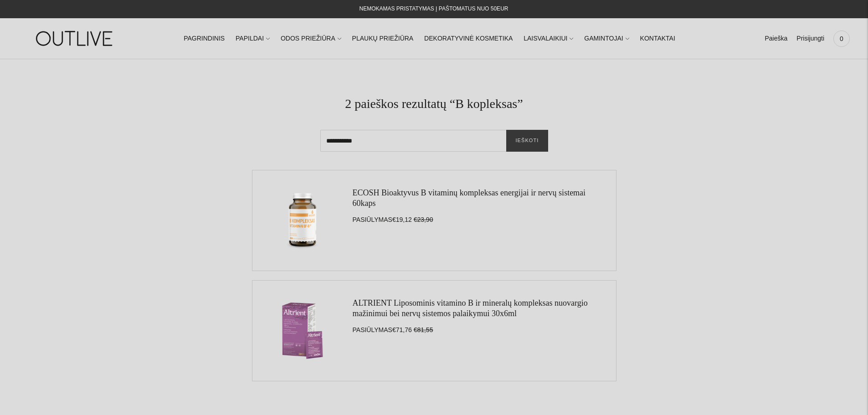 Image resolution: width=868 pixels, height=415 pixels. What do you see at coordinates (658, 39) in the screenshot?
I see `a: KONTAKTAI` at bounding box center [658, 39].